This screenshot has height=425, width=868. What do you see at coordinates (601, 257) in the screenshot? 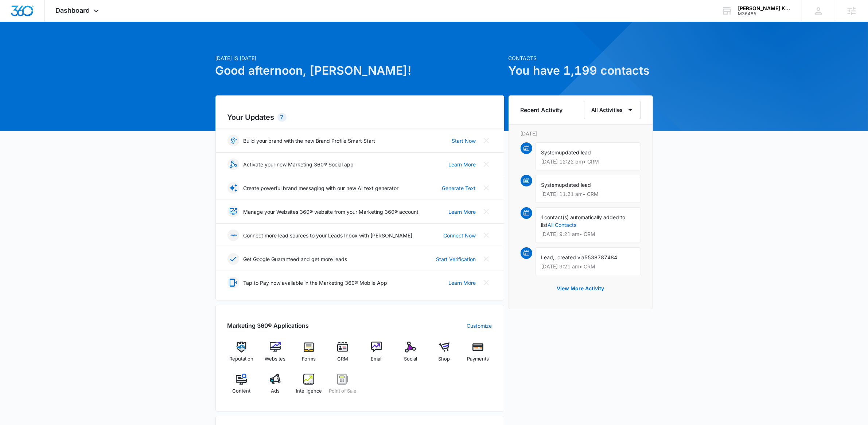
I see `span: 5538787484` at bounding box center [601, 257].